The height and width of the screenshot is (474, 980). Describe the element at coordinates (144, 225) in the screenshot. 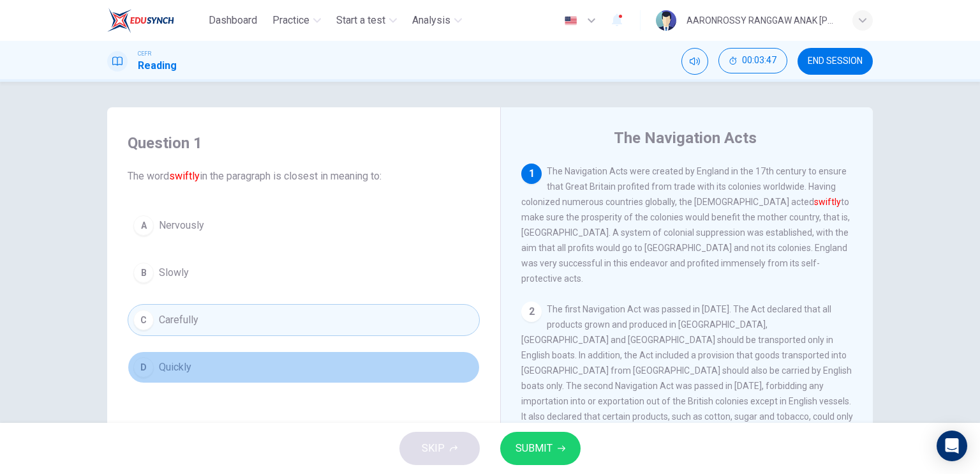

I see `div: A` at that location.